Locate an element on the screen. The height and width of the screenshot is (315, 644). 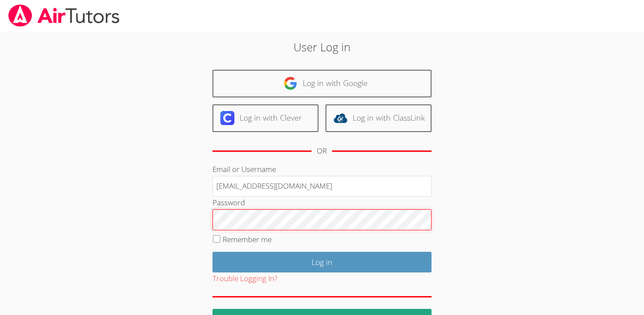
img: airtutors_banner-c4298cdbf04f3fff15de1276eac7730deb9818008684d7c2e4769d2f7ddbe033.png is located at coordinates (64, 16).